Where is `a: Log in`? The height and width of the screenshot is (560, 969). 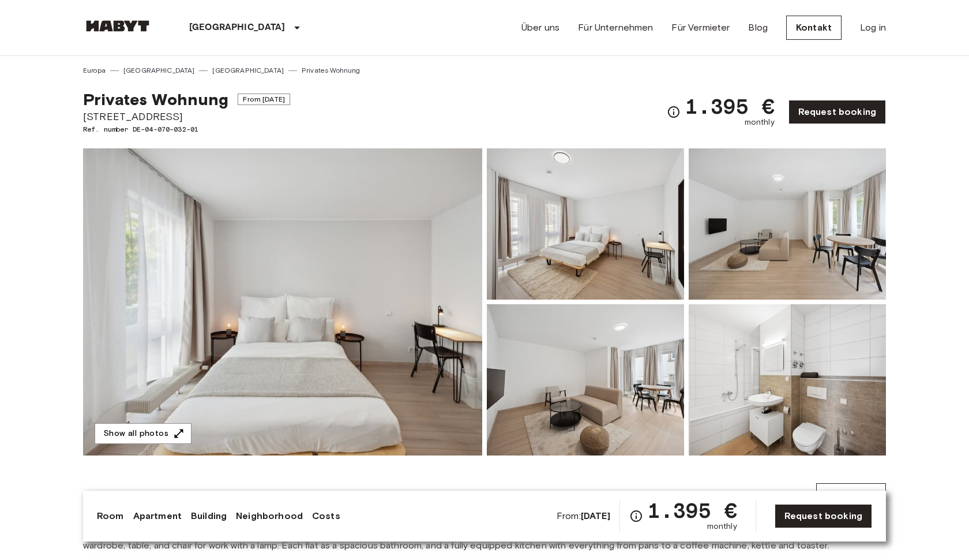 a: Log in is located at coordinates (873, 27).